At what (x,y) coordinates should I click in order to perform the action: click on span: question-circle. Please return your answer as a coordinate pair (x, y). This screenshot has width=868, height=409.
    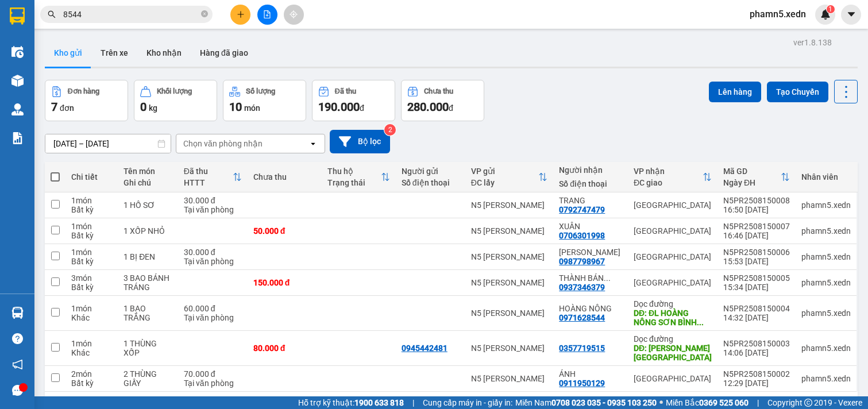
    Looking at the image, I should click on (17, 338).